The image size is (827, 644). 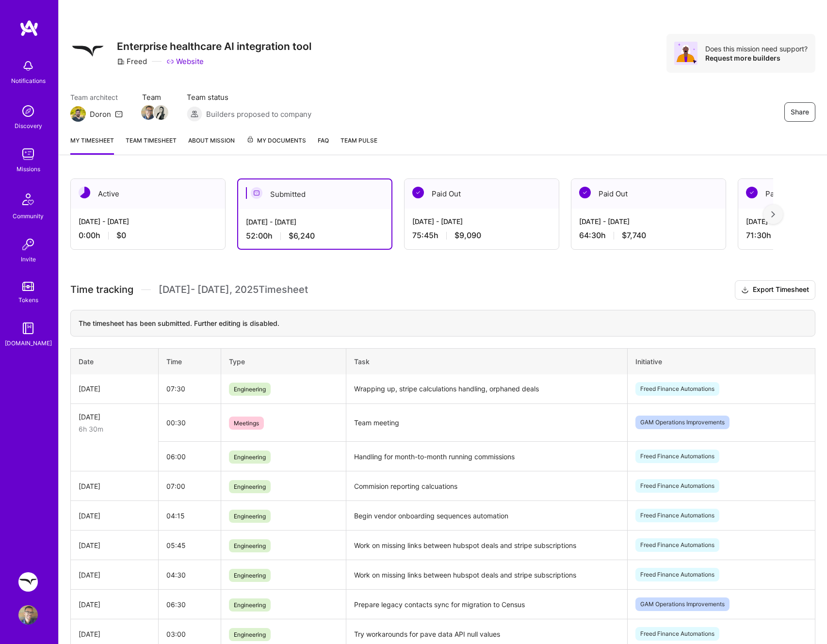 I want to click on img: Avatar, so click(x=686, y=53).